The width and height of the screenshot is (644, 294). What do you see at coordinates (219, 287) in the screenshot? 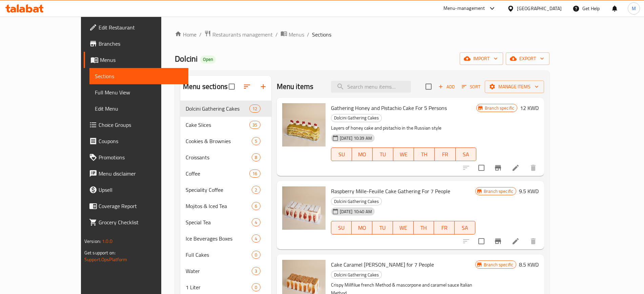
I see `span: 1 Liter` at bounding box center [219, 287].